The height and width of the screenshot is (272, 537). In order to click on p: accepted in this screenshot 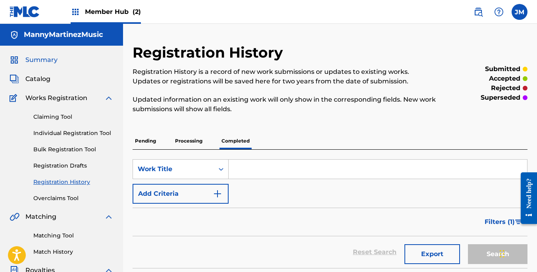, I will do `click(504, 79)`.